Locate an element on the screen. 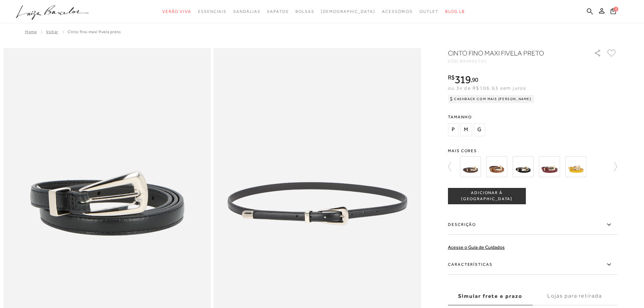 The width and height of the screenshot is (644, 308). a: noSubCategoriesText is located at coordinates (348, 11).